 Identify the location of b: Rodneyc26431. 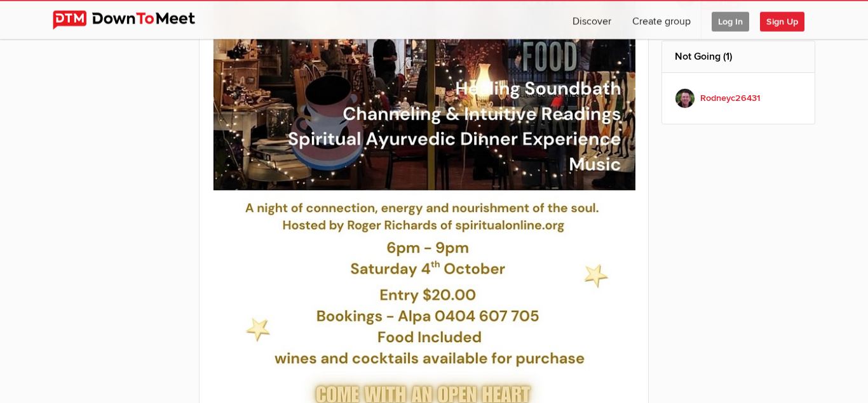
(730, 98).